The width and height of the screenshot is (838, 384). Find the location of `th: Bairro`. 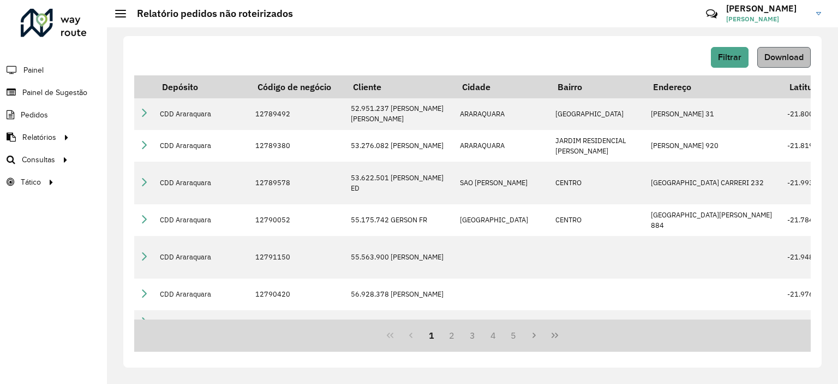

th: Bairro is located at coordinates (597, 87).